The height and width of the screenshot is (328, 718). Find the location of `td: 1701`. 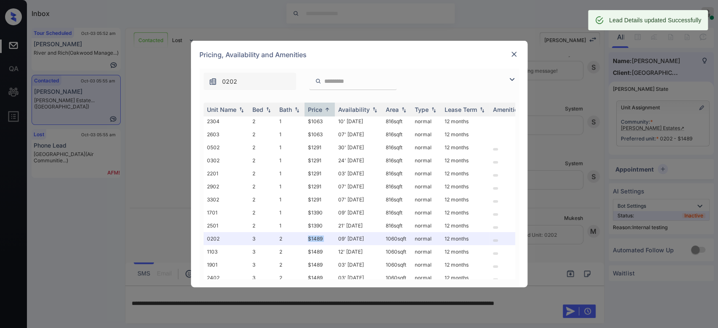

td: 1701 is located at coordinates (226, 212).